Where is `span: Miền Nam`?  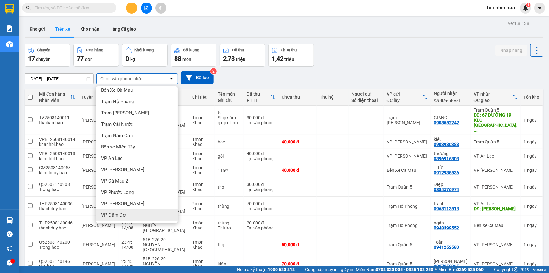 span: Miền Nam is located at coordinates (395, 269).